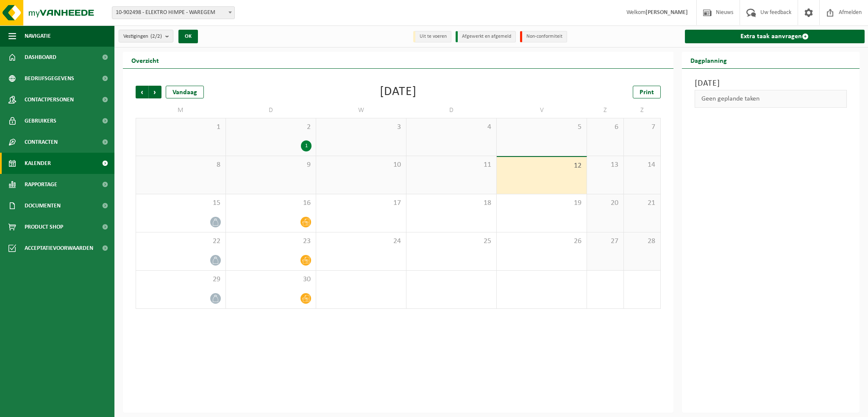 Image resolution: width=868 pixels, height=417 pixels. What do you see at coordinates (49, 99) in the screenshot?
I see `span: Contactpersonen` at bounding box center [49, 99].